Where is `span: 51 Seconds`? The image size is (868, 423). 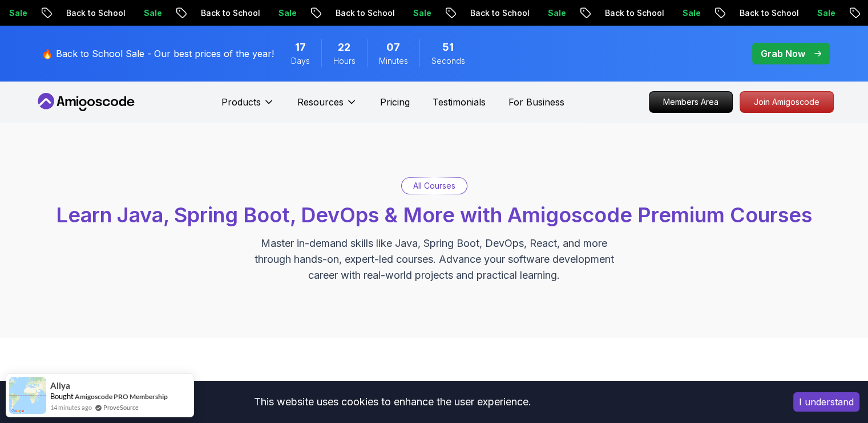 span: 51 Seconds is located at coordinates (448, 47).